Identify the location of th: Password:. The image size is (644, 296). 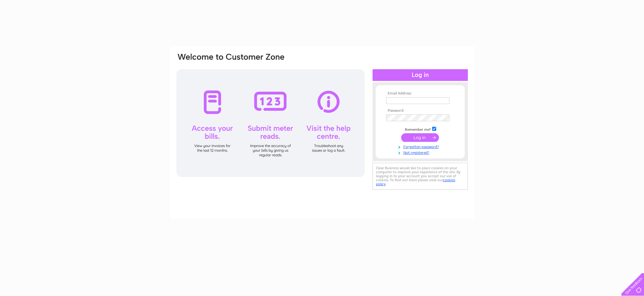
(420, 111).